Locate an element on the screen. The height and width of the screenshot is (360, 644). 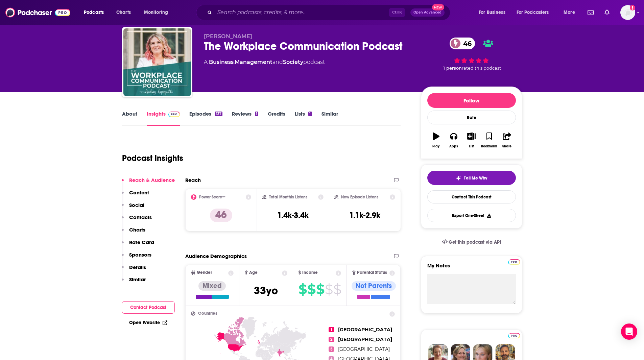
a: InsightsPodchaser Pro is located at coordinates (163, 118).